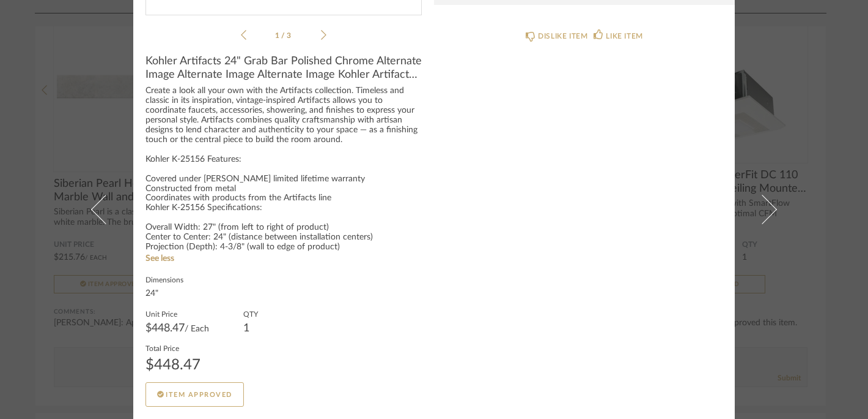  What do you see at coordinates (199, 394) in the screenshot?
I see `span: Item Approved` at bounding box center [199, 394].